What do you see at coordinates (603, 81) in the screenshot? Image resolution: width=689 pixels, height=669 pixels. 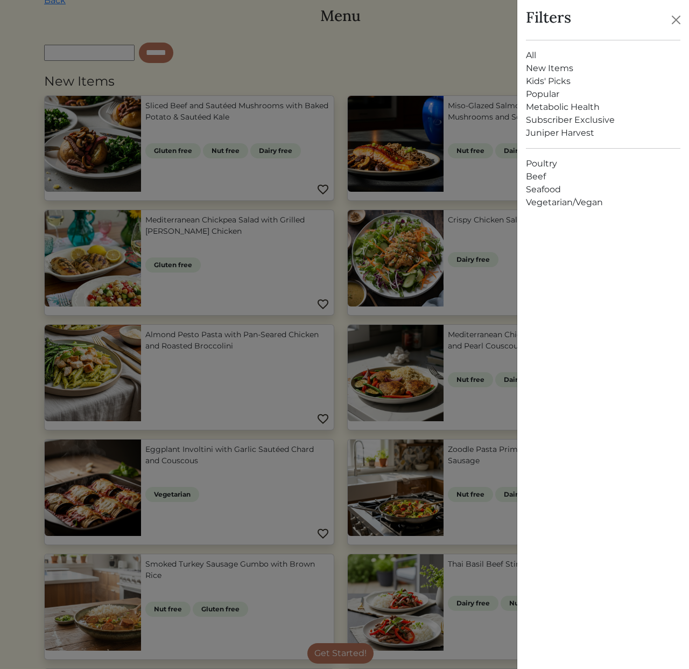 I see `a: Kids' Picks` at bounding box center [603, 81].